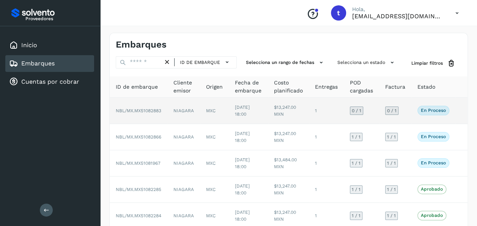 The image size is (477, 226). I want to click on span: NBL/MX.MX51081967, so click(138, 163).